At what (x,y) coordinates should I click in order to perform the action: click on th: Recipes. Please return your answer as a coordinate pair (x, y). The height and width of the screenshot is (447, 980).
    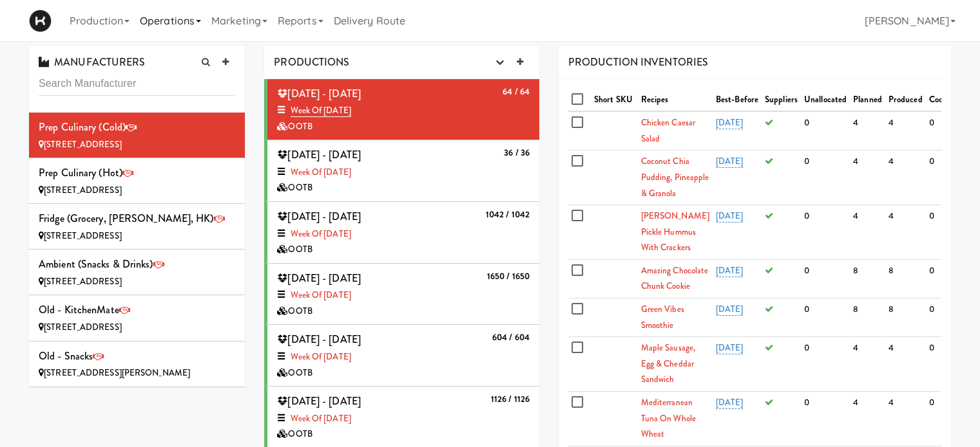
    Looking at the image, I should click on (675, 100).